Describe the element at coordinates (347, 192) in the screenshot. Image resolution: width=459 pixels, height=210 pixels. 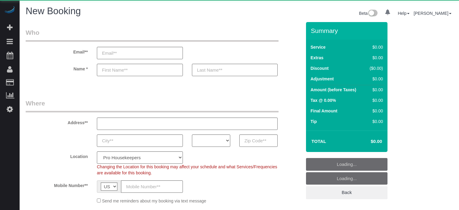
I see `a: Back` at that location.